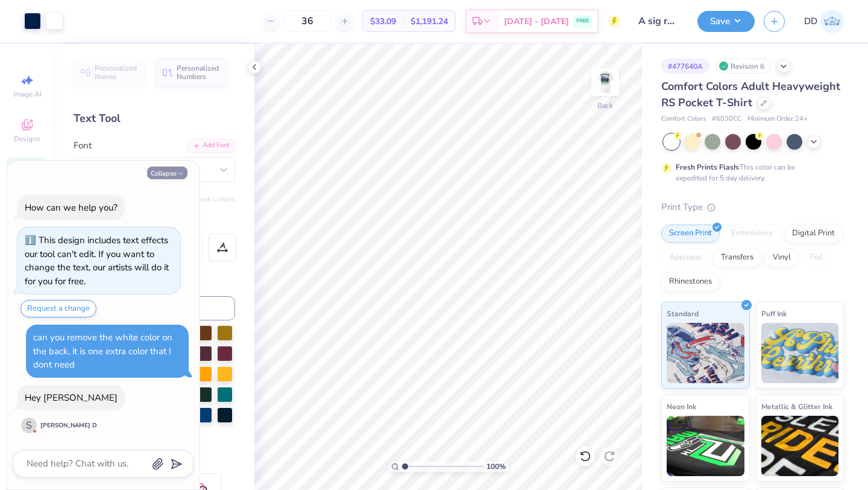 The image size is (868, 490). What do you see at coordinates (705, 353) in the screenshot?
I see `img: Standard` at bounding box center [705, 353].